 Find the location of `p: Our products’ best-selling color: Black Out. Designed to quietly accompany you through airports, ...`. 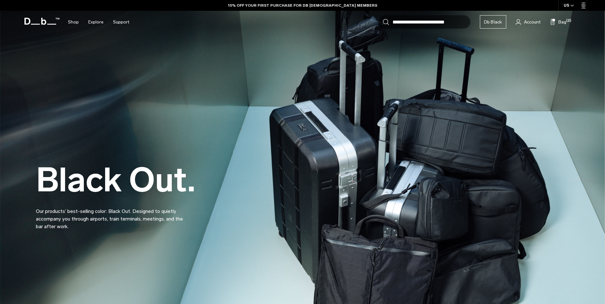

p: Our products’ best-selling color: Black Out. Designed to quietly accompany you through airports, ... is located at coordinates (112, 215).